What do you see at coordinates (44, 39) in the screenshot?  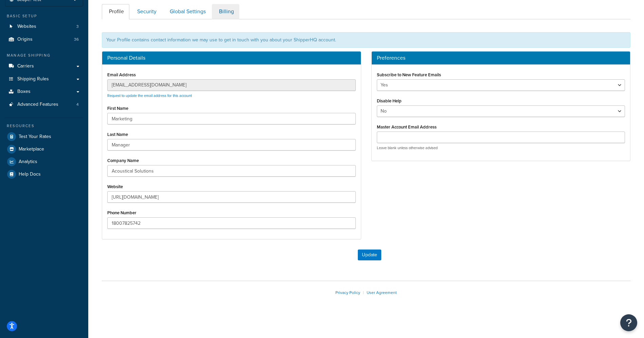 I see `li: Origins` at bounding box center [44, 39].